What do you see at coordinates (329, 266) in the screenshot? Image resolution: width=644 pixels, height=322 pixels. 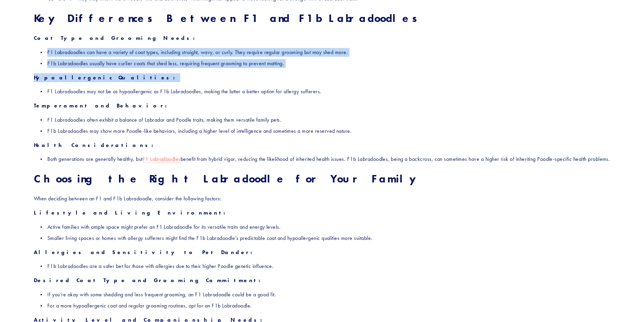 I see `p: F1b Labradoodles are a safer bet for those with allergies due to their higher Poodle genetic infl...` at bounding box center [329, 266].